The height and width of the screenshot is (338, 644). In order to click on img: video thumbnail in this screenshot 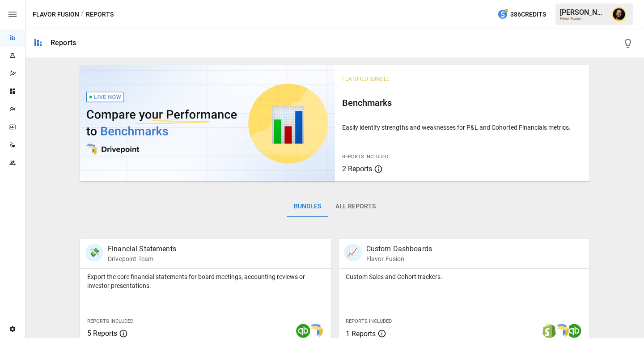, I will do `click(208, 123)`.